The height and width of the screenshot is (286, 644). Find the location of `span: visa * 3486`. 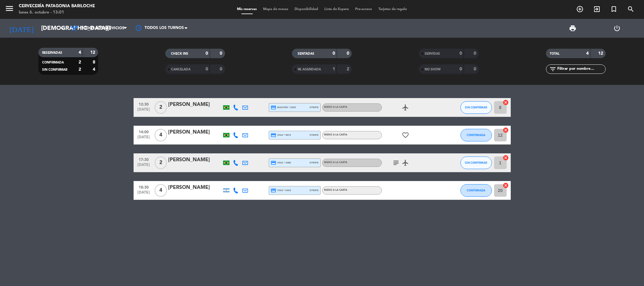

span: visa * 3486 is located at coordinates (281, 163).